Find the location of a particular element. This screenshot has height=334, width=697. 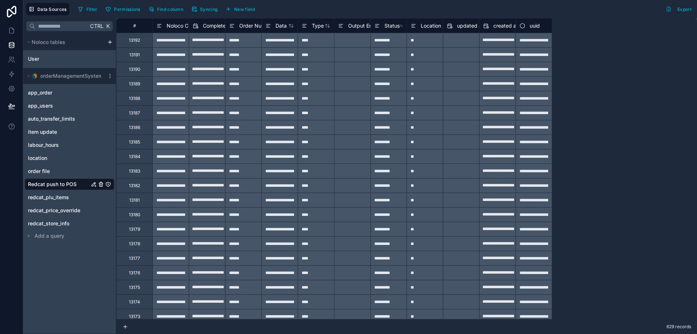

div: 13187 is located at coordinates (134, 113).